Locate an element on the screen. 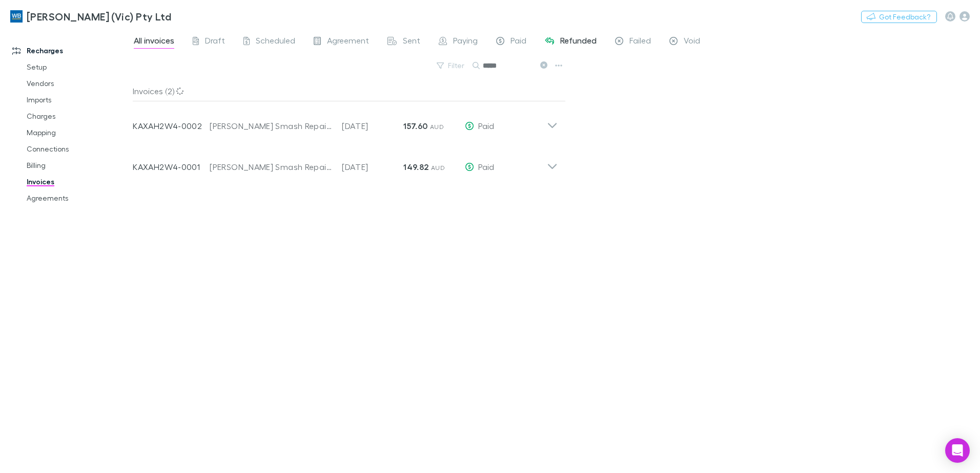 Image resolution: width=980 pixels, height=473 pixels. span: Sent is located at coordinates (411, 42).